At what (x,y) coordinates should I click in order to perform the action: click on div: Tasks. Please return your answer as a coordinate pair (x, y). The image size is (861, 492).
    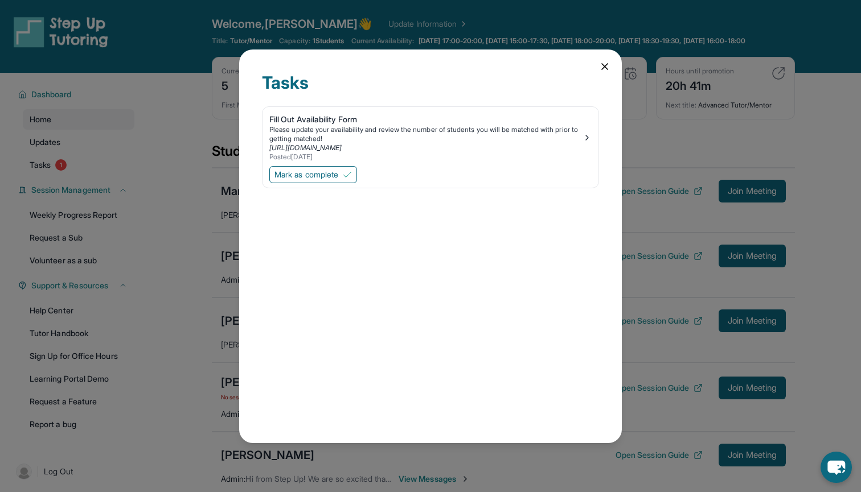
    Looking at the image, I should click on (430, 89).